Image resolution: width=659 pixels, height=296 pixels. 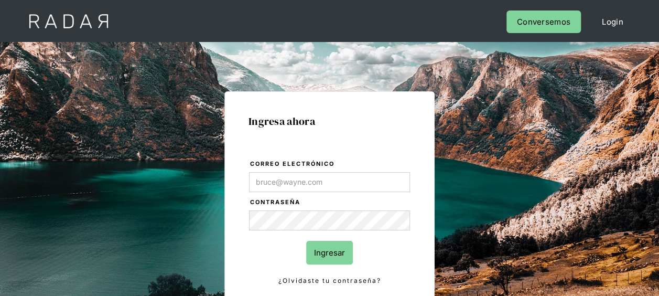 I want to click on h1: Ingresa ahora, so click(x=329, y=121).